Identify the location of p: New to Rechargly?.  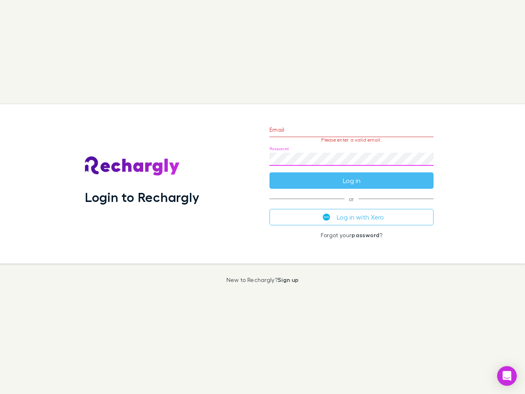
(263, 280).